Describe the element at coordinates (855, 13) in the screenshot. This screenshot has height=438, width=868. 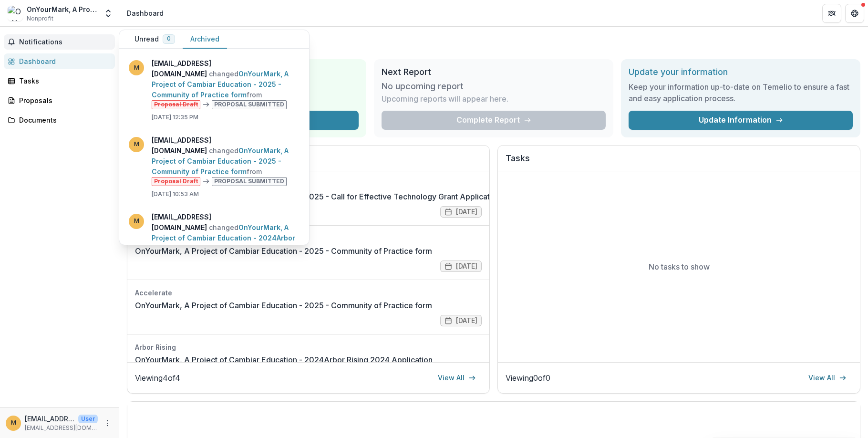
I see `button: Get Help` at that location.